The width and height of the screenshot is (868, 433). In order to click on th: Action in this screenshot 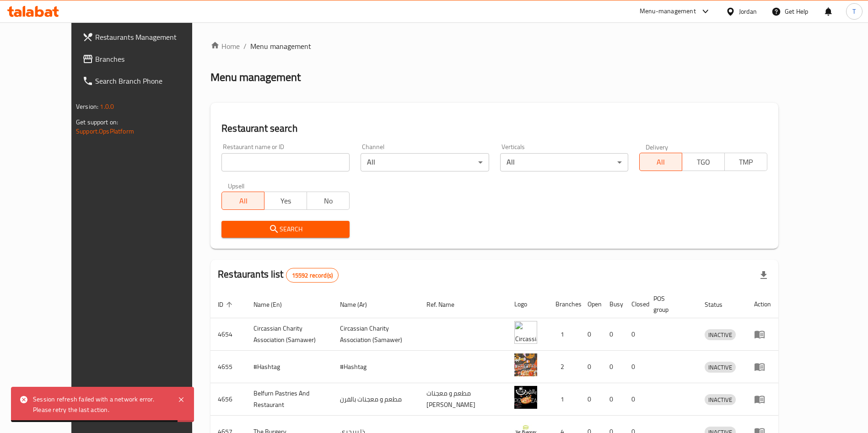, I will do `click(763, 304)`.